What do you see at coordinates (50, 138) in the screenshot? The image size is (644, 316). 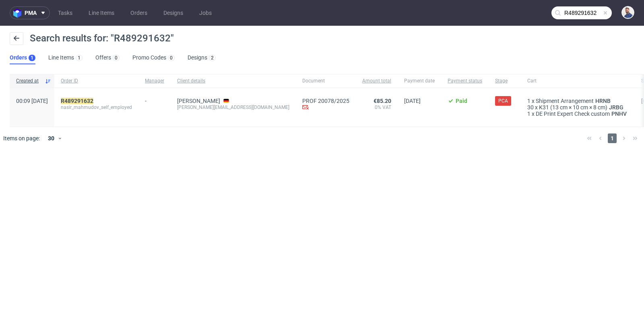 I see `div: 30` at bounding box center [50, 138].